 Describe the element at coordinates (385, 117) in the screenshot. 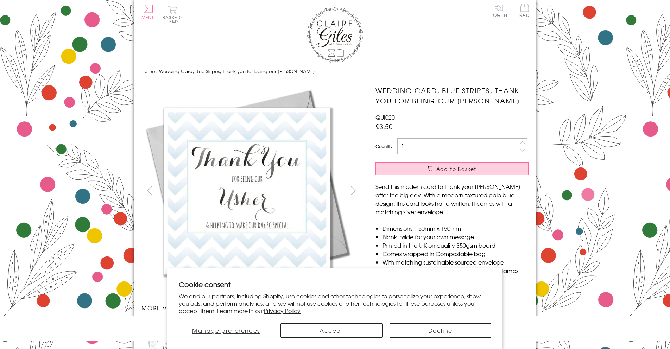

I see `span: QUI020` at that location.